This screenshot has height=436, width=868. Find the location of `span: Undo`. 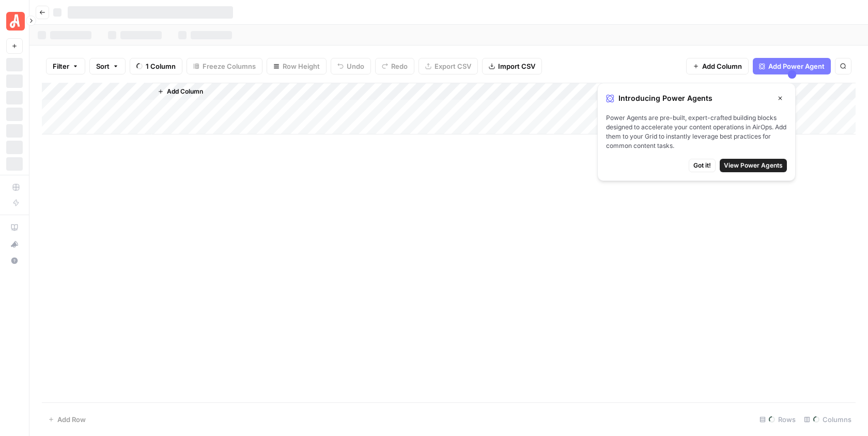

span: Undo is located at coordinates (355, 66).